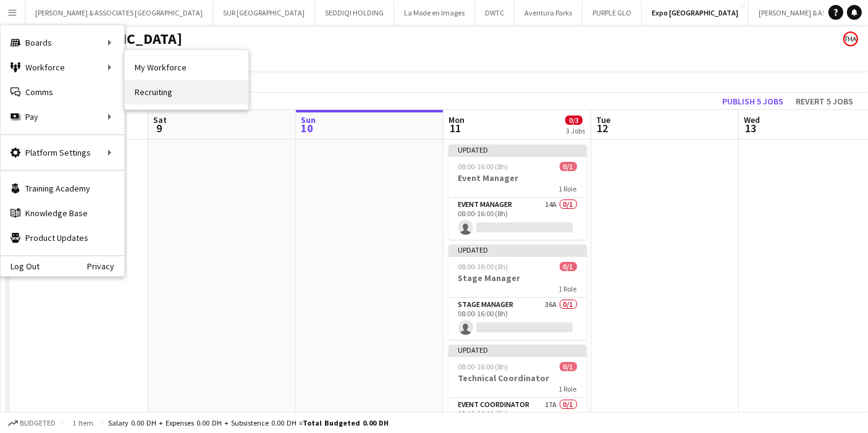 This screenshot has height=433, width=868. Describe the element at coordinates (602, 128) in the screenshot. I see `span: 12` at that location.